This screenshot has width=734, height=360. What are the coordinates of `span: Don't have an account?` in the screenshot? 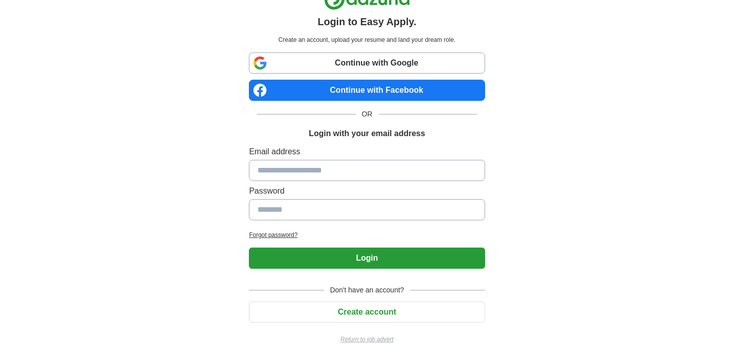 It's located at (367, 290).